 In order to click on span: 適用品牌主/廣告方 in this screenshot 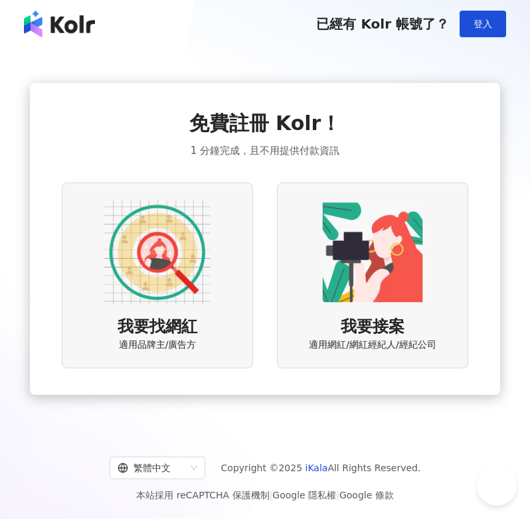, I will do `click(157, 345)`.